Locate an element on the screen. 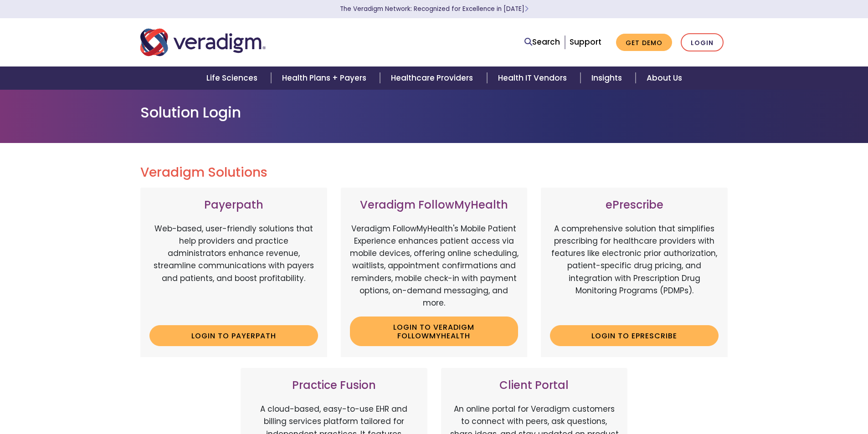 This screenshot has width=868, height=434. a: Login to ePrescribe is located at coordinates (634, 335).